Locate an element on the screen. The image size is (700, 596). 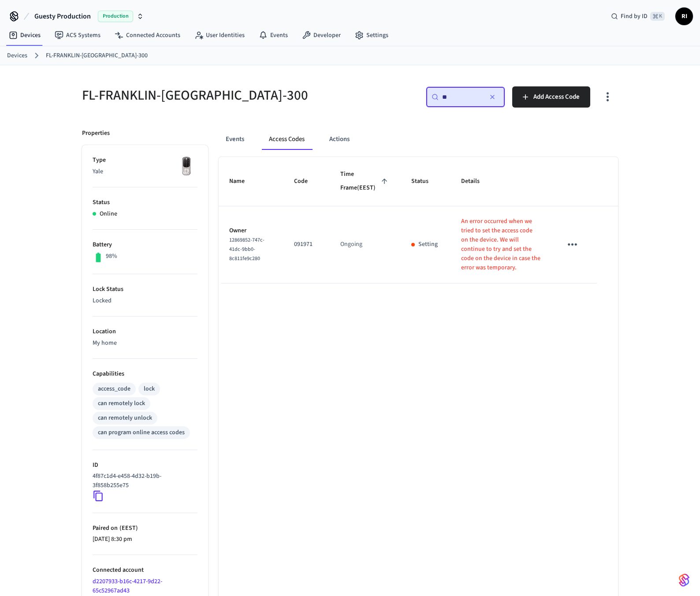
div: ant example is located at coordinates (418, 139).